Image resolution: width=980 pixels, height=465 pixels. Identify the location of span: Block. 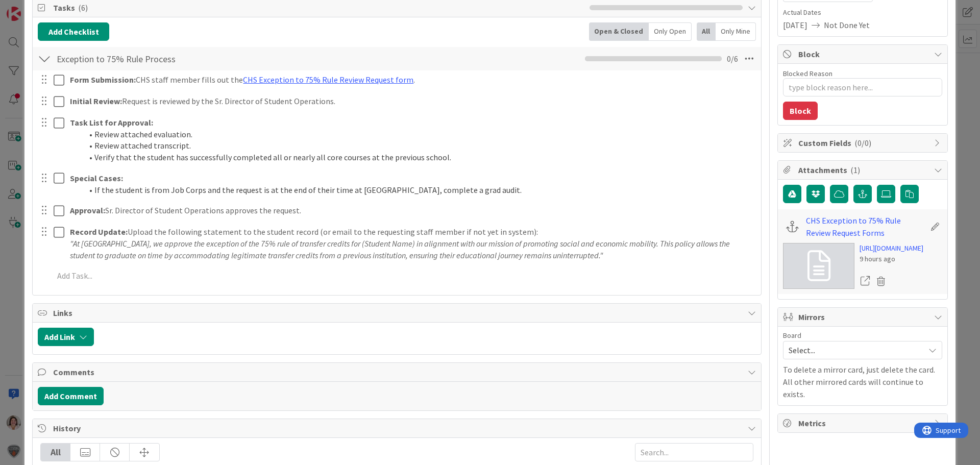
(864, 54).